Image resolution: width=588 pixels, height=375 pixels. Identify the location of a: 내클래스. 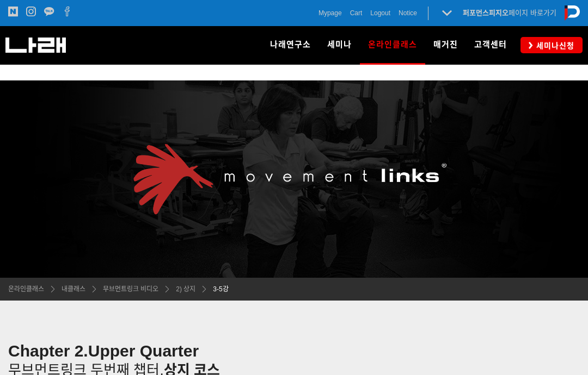
(71, 289).